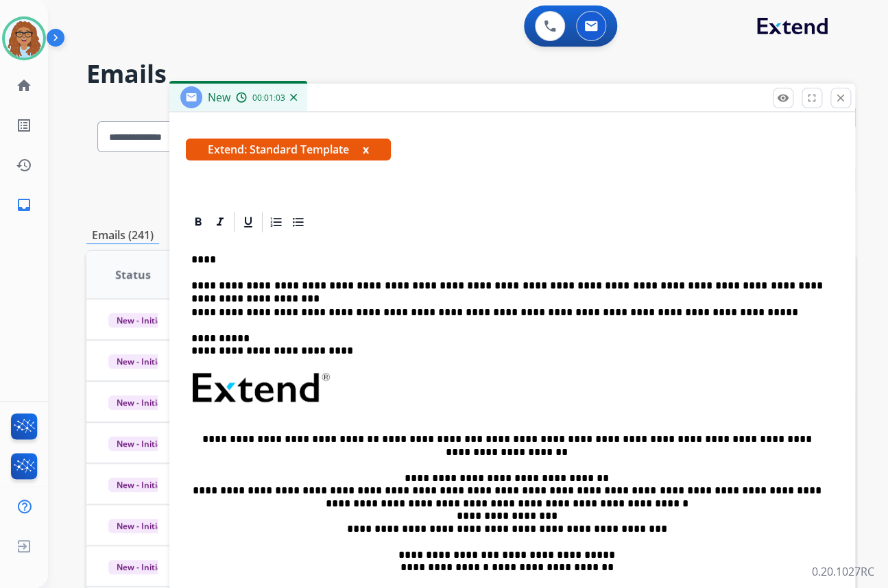 Image resolution: width=888 pixels, height=588 pixels. What do you see at coordinates (24, 38) in the screenshot?
I see `img: avatar` at bounding box center [24, 38].